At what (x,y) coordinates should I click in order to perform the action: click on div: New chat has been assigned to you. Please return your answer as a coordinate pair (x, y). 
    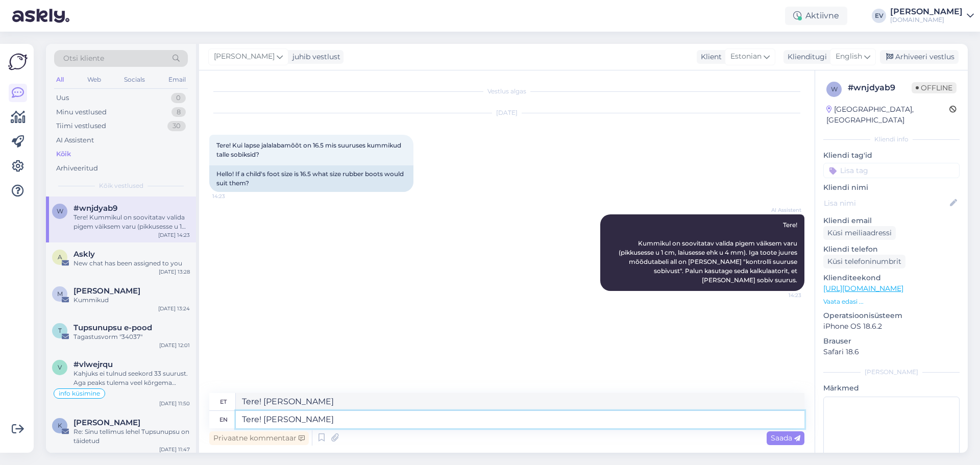
    Looking at the image, I should click on (132, 263).